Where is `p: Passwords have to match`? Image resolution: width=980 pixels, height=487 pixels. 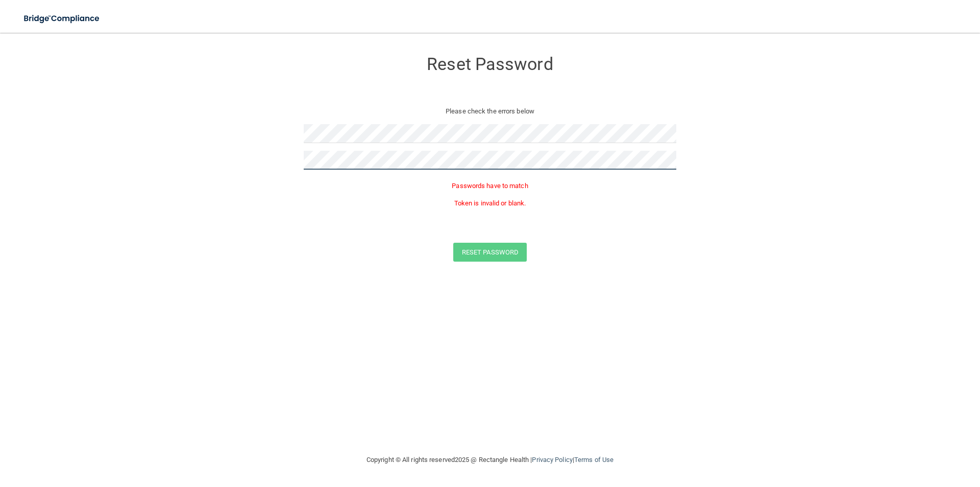
p: Passwords have to match is located at coordinates (490, 186).